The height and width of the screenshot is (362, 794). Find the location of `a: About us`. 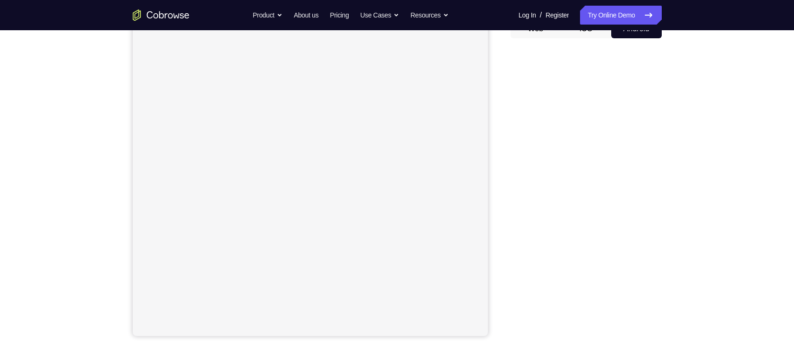

a: About us is located at coordinates (306, 15).